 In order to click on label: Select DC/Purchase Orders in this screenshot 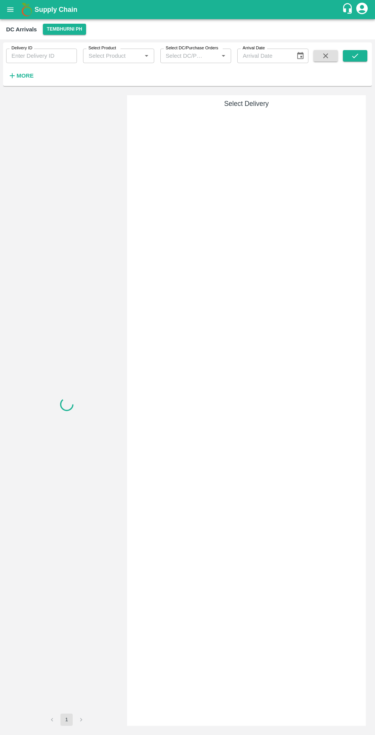, I will do `click(192, 48)`.